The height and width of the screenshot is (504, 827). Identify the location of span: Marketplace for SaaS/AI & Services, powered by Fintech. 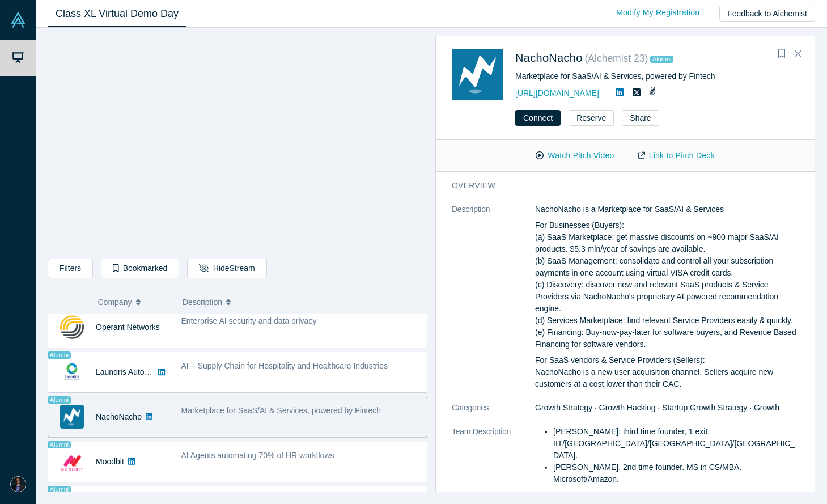
(281, 410).